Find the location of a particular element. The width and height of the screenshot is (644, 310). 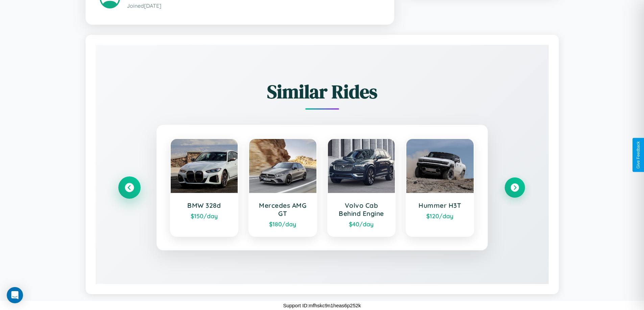

div: $ 40 /day is located at coordinates (361, 224).